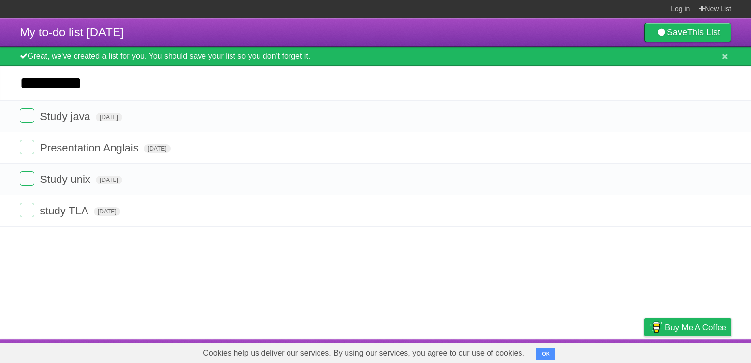  Describe the element at coordinates (609, 351) in the screenshot. I see `a: Terms` at that location.